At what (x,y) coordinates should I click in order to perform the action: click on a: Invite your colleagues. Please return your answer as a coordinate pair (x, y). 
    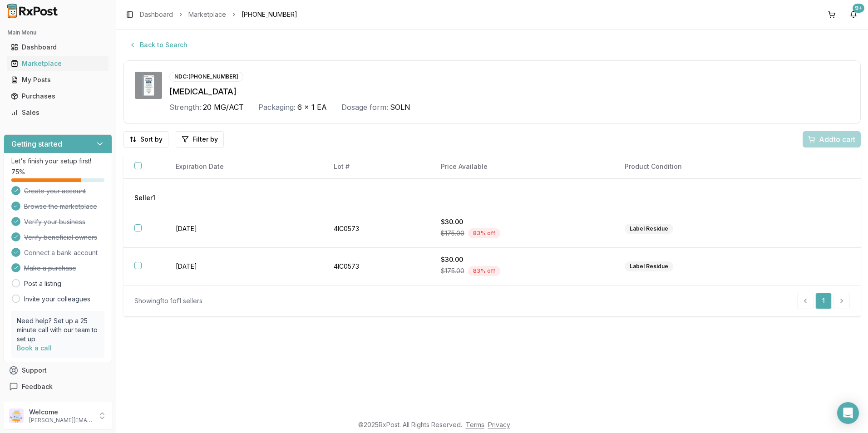
    Looking at the image, I should click on (57, 299).